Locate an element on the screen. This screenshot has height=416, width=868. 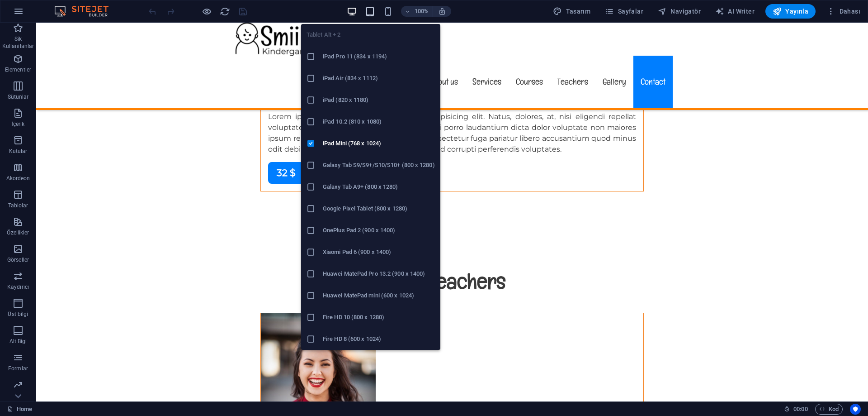
h6: iPad Mini (768 x 1024) is located at coordinates (379, 144).